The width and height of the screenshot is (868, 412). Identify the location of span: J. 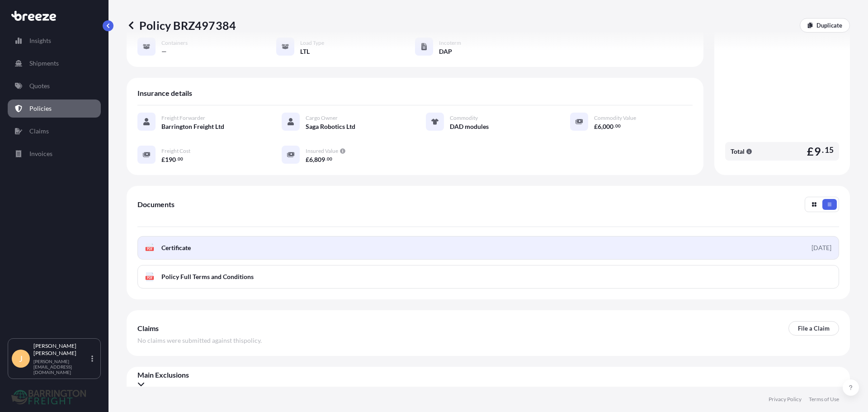
(21, 359).